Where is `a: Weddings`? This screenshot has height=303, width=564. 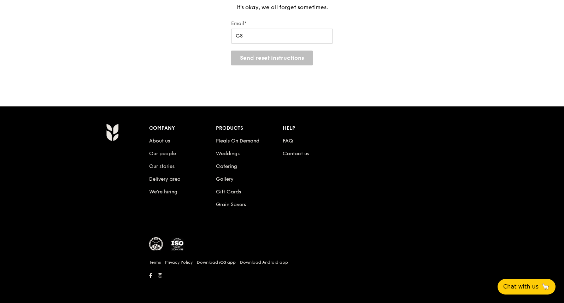
a: Weddings is located at coordinates (228, 153).